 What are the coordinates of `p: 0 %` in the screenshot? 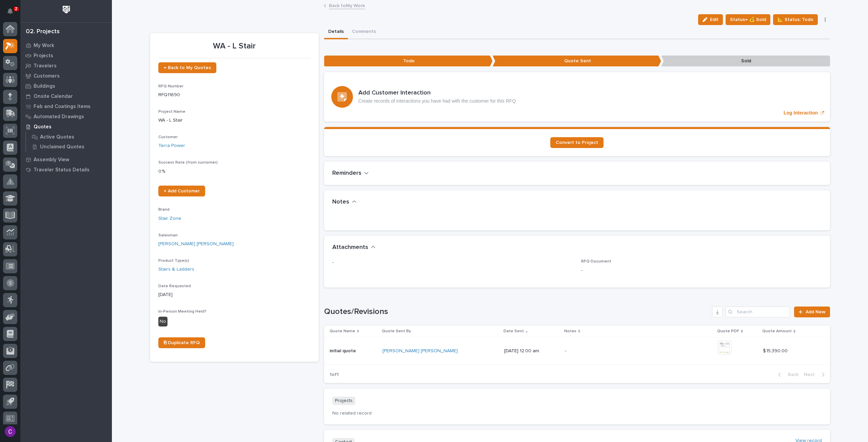 It's located at (234, 171).